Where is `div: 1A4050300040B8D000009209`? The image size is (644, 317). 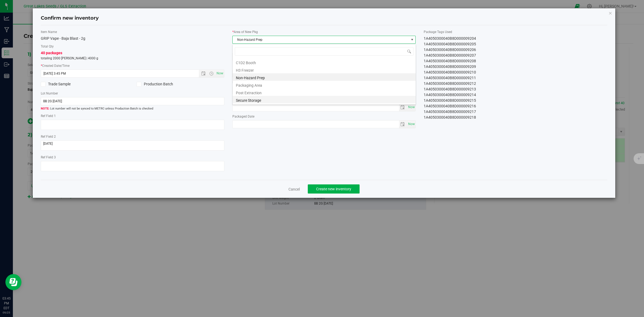 div: 1A4050300040B8D000009209 is located at coordinates (515, 66).